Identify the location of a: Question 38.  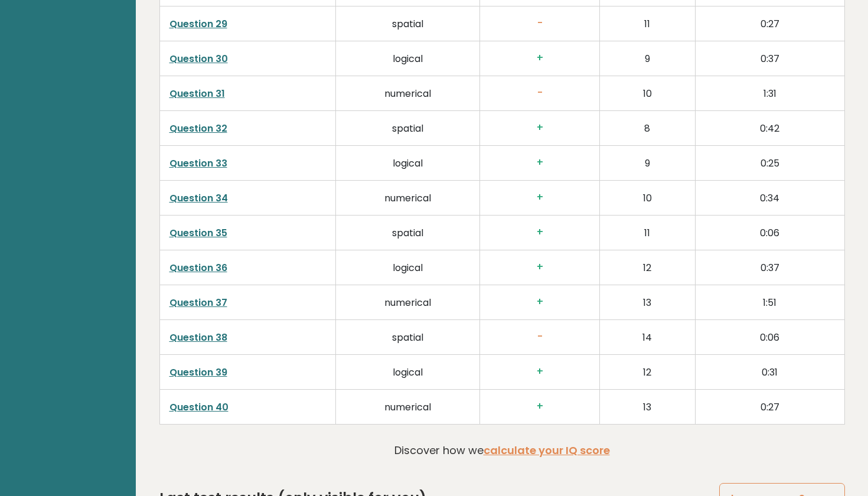
(199, 337).